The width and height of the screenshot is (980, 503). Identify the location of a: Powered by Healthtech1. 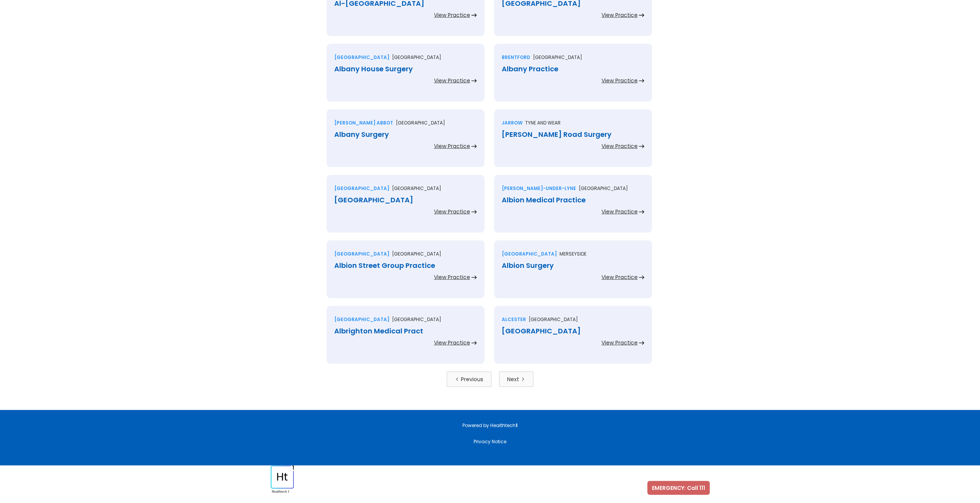
(490, 425).